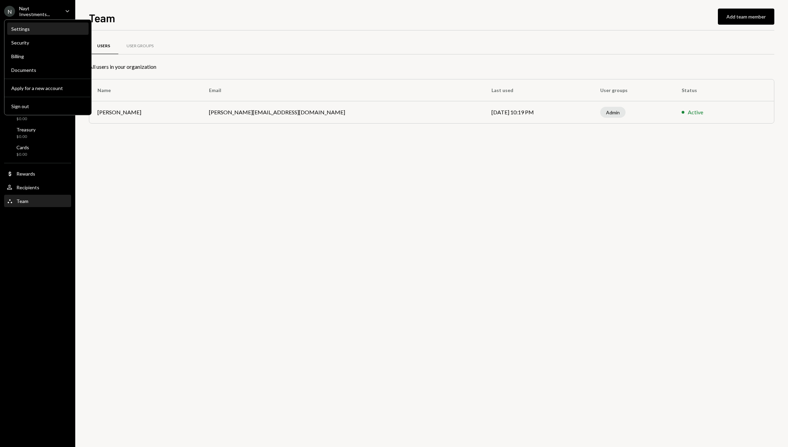  I want to click on div: Security, so click(48, 42).